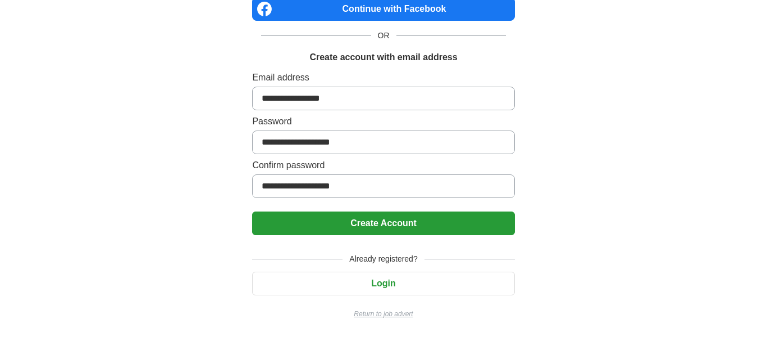 This screenshot has width=767, height=337. What do you see at coordinates (383, 283) in the screenshot?
I see `button: Login` at bounding box center [383, 283].